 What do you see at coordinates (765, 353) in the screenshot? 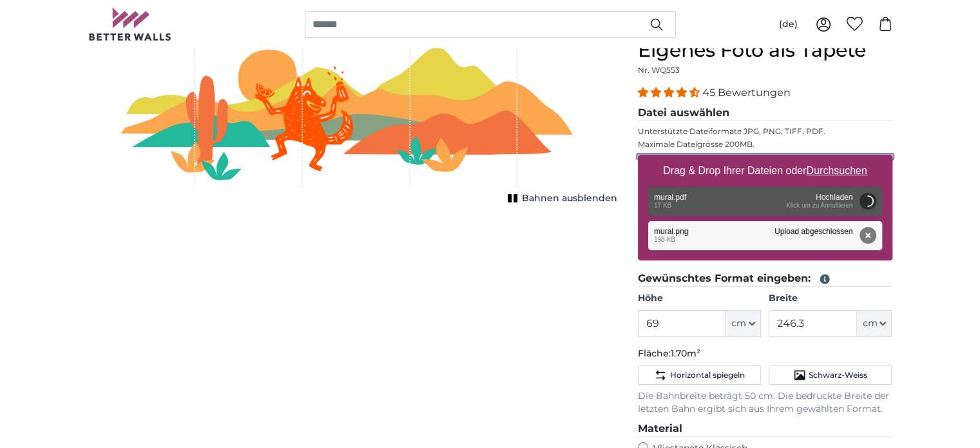
I see `p: Fläche:` at bounding box center [765, 353].